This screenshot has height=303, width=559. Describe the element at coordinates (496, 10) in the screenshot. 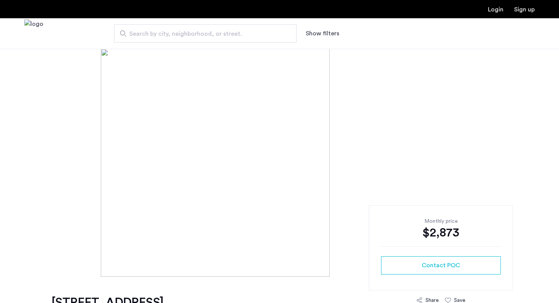

I see `a: Login` at that location.